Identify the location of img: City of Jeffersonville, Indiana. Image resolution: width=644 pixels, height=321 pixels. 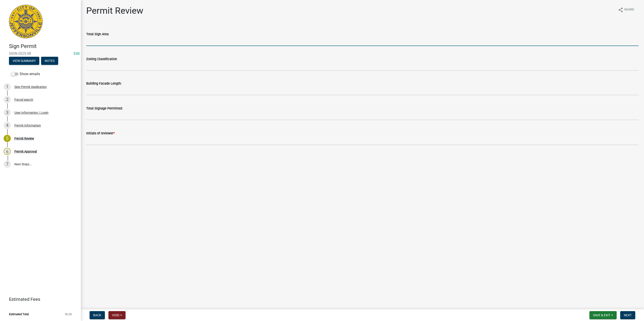
(26, 22).